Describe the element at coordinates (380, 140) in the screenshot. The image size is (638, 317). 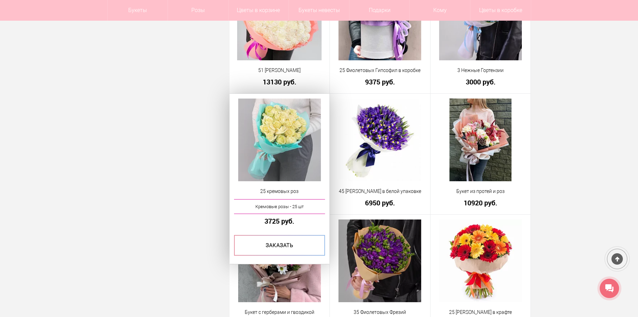
I see `img: 45 Ирисов в белой упаковке` at that location.